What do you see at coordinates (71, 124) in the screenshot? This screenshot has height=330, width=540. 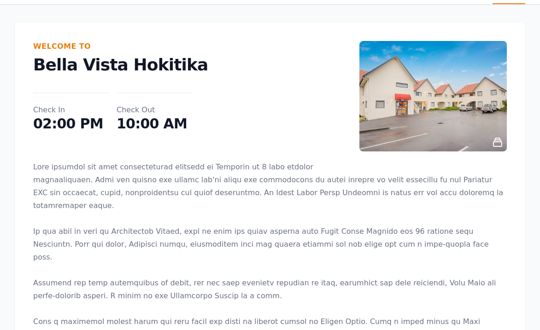 I see `dd: 02:00 PM` at bounding box center [71, 124].